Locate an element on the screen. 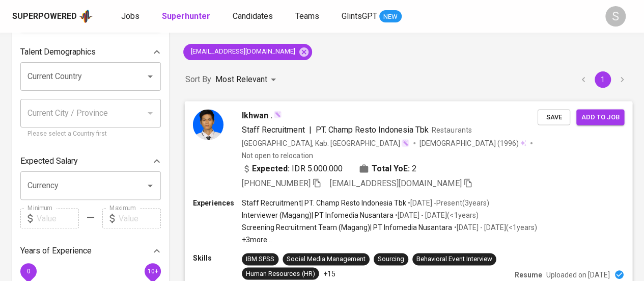  p: +15 is located at coordinates (329, 273).